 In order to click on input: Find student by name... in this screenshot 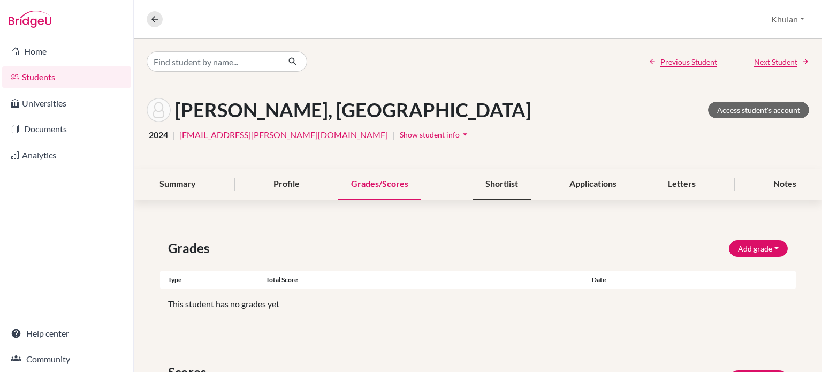, I will do `click(213, 62)`.